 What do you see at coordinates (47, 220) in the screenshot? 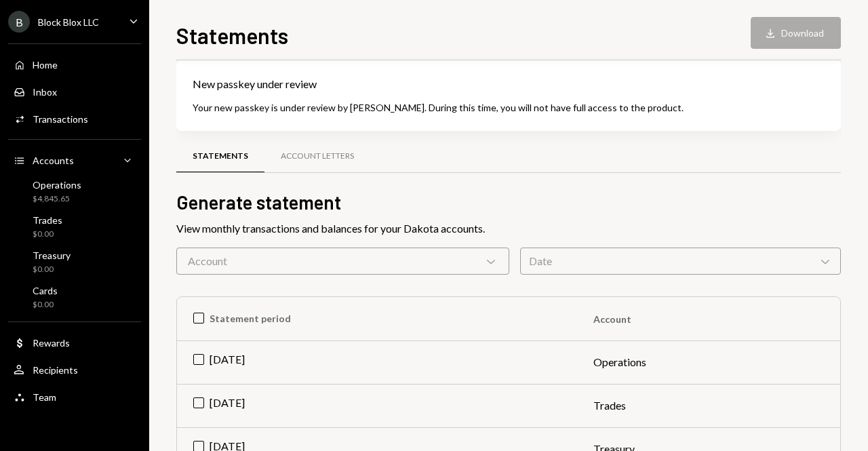
I see `div: Trades` at bounding box center [47, 220].